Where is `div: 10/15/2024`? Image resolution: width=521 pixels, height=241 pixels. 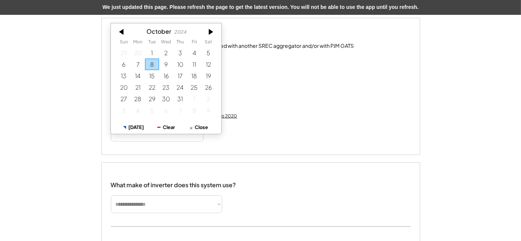 div: 10/15/2024 is located at coordinates (152, 76).